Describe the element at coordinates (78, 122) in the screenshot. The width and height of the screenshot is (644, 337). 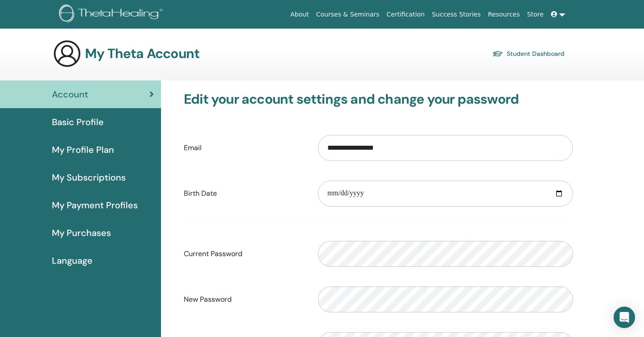
I see `span: Basic Profile` at that location.